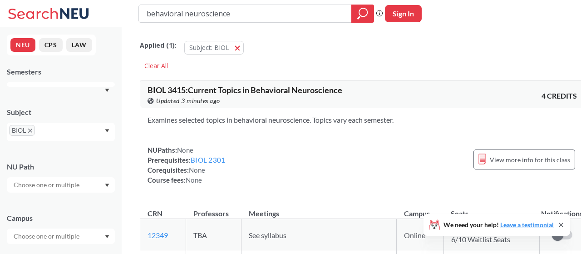 This screenshot has height=254, width=581. I want to click on span: Subject: BIOL, so click(209, 47).